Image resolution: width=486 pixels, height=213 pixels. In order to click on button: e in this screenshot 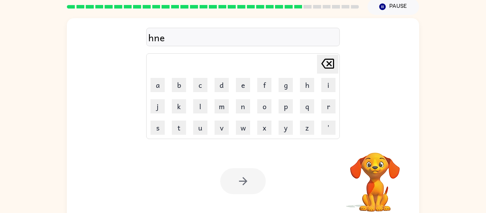, I will do `click(243, 85)`.